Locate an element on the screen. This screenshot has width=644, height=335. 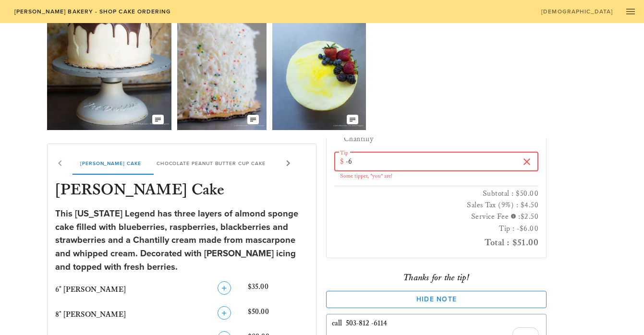
span: Hide Note is located at coordinates (436, 299).